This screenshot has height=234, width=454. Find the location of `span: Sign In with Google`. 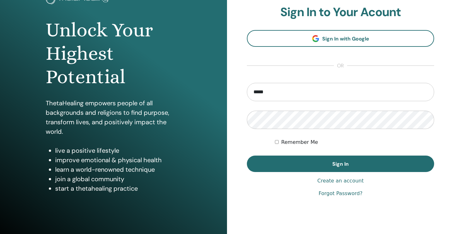

span: Sign In with Google is located at coordinates (346, 38).